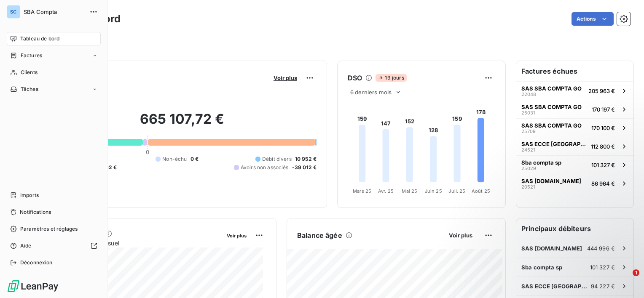 The width and height of the screenshot is (644, 298). What do you see at coordinates (194, 159) in the screenshot?
I see `span: 0 €` at bounding box center [194, 159].